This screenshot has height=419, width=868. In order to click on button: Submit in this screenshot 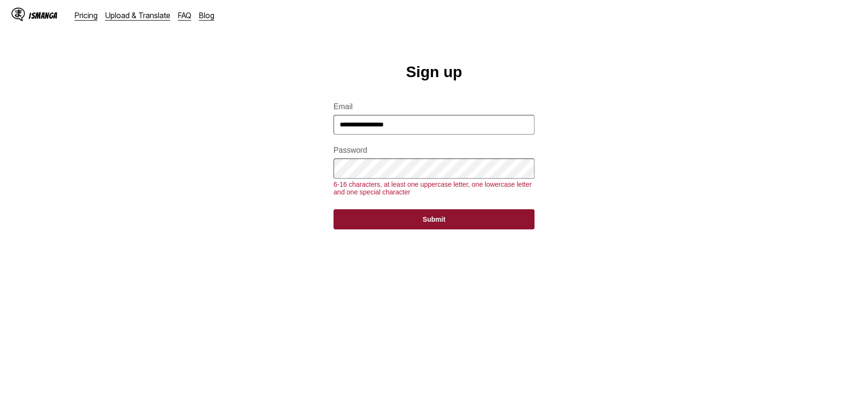, I will do `click(434, 219)`.